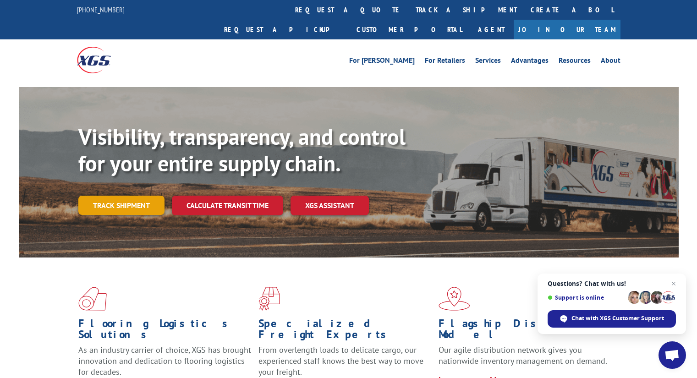 Image resolution: width=697 pixels, height=378 pixels. I want to click on a: Track shipment, so click(121, 205).